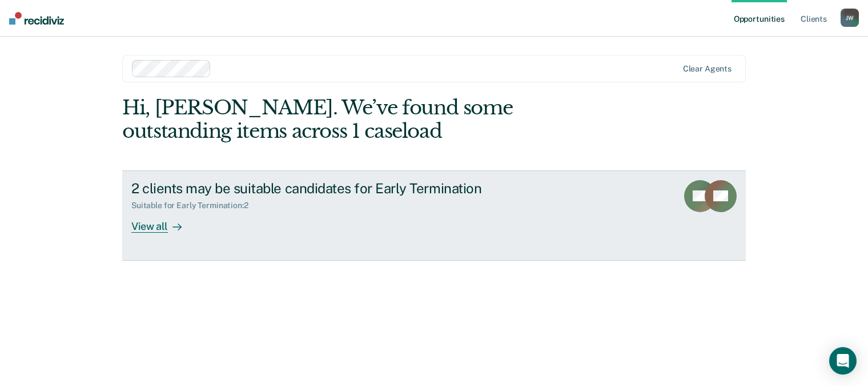 This screenshot has width=868, height=386. I want to click on div: 2 clients may be suitable candidates for Early Termination, so click(332, 188).